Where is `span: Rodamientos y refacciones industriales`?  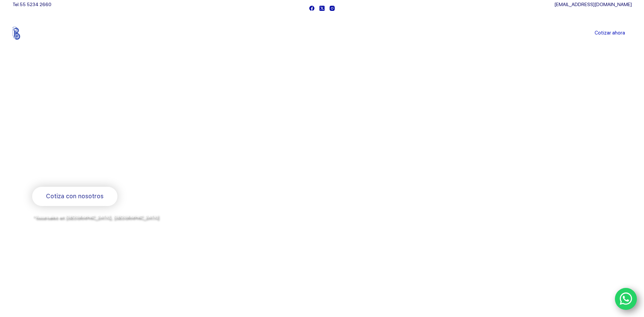
span: Rodamientos y refacciones industriales is located at coordinates (99, 173).